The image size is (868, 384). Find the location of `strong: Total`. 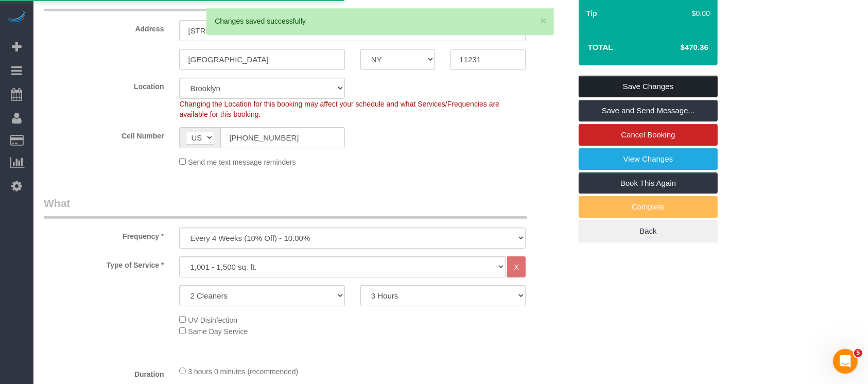

strong: Total is located at coordinates (600, 46).